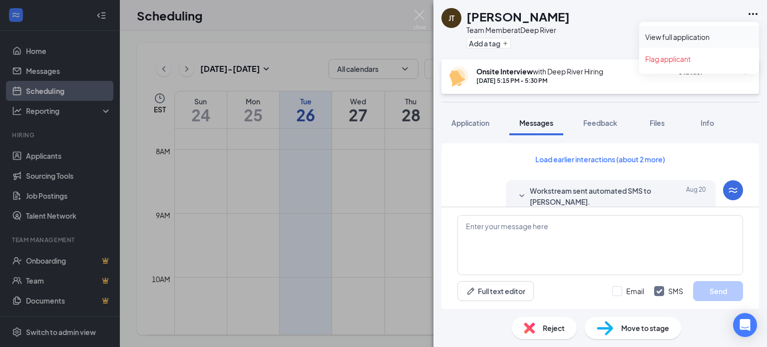  I want to click on svg: WorkstreamLogo, so click(733, 190).